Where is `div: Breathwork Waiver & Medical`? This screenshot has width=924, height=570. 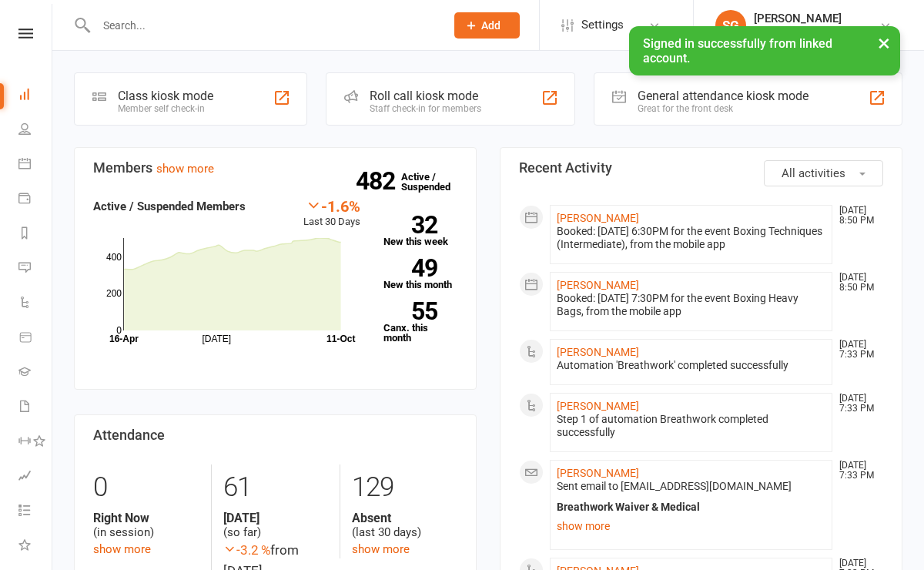
div: Breathwork Waiver & Medical is located at coordinates (691, 507).